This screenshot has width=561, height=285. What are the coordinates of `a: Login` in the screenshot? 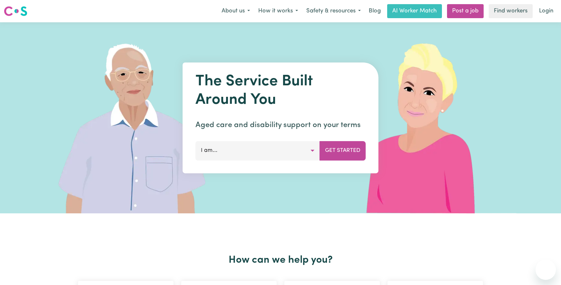 It's located at (546, 11).